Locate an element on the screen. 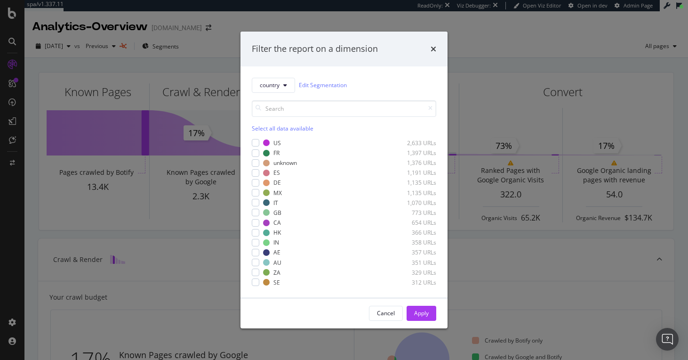  button: Cancel is located at coordinates (386, 313).